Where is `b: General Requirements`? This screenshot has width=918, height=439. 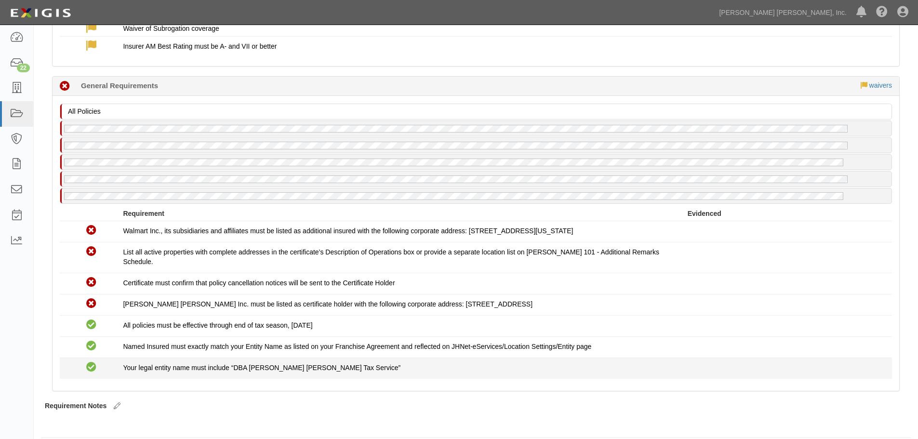 b: General Requirements is located at coordinates (120, 85).